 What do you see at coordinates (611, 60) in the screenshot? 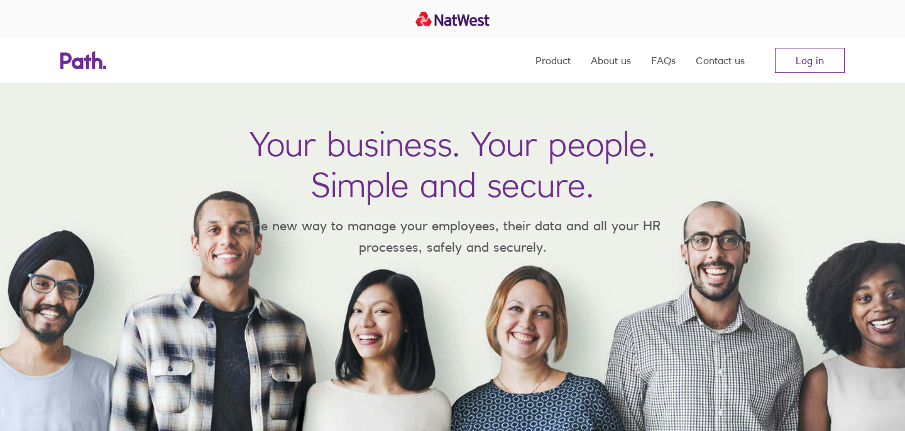
I see `a: About us` at bounding box center [611, 60].